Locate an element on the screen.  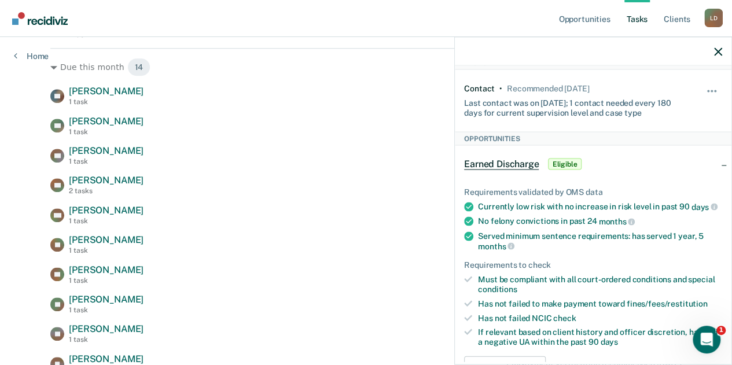
div: Due this month is located at coordinates (366, 67).